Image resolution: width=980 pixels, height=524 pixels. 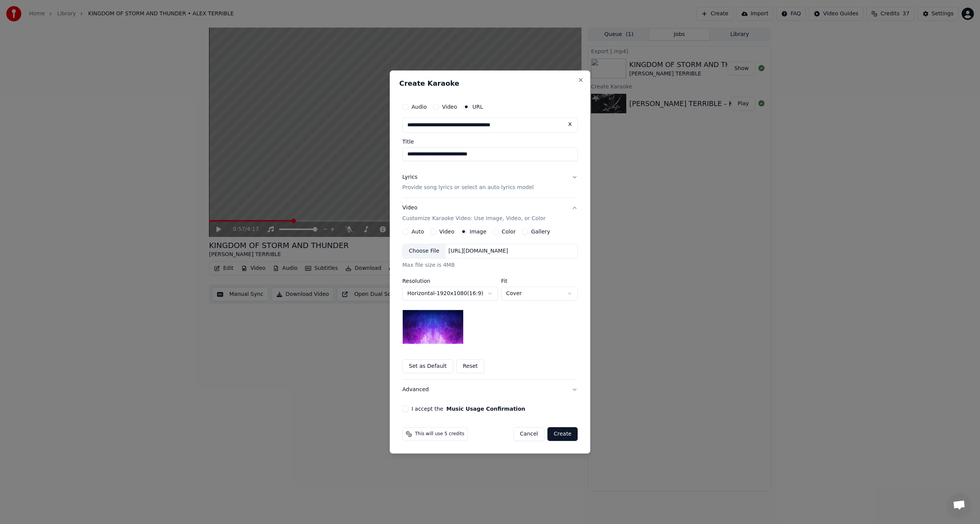 What do you see at coordinates (409, 177) in the screenshot?
I see `div: Lyrics` at bounding box center [409, 177].